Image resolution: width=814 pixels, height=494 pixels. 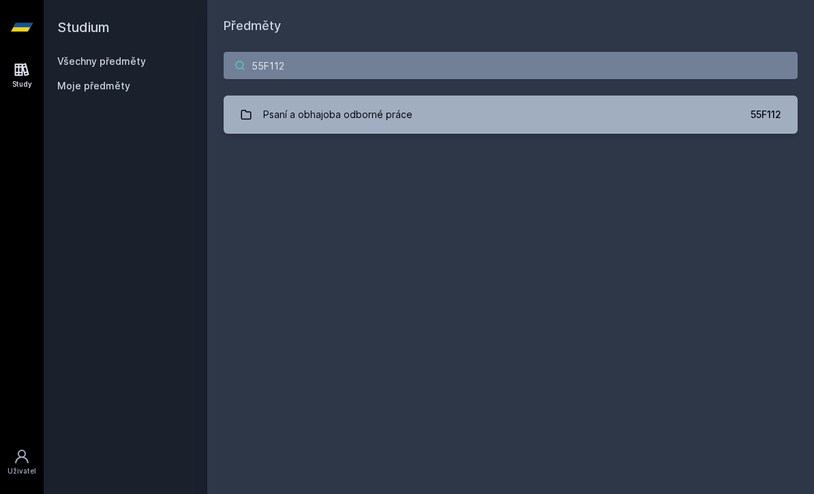 What do you see at coordinates (93, 86) in the screenshot?
I see `span: Moje předměty` at bounding box center [93, 86].